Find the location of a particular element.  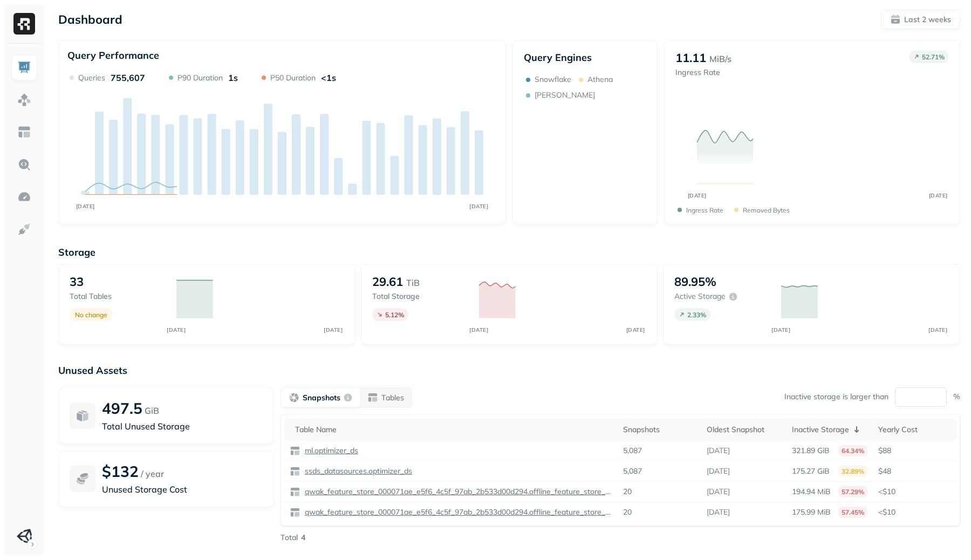

p: 89.95% is located at coordinates (695, 282).